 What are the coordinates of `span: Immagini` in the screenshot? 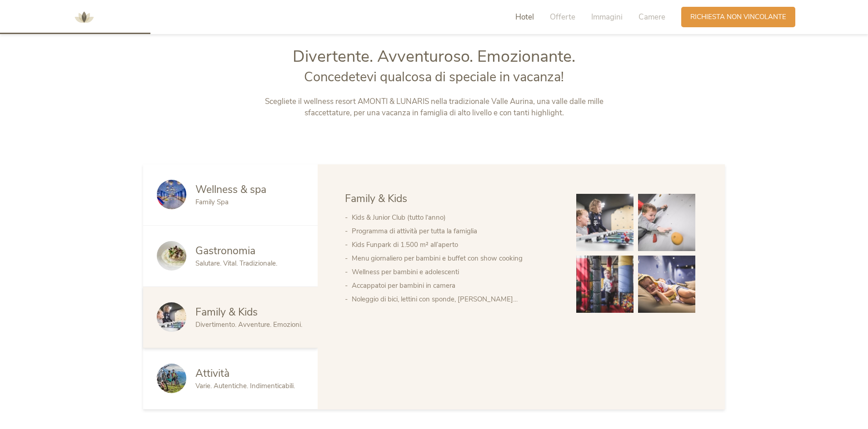 It's located at (607, 17).